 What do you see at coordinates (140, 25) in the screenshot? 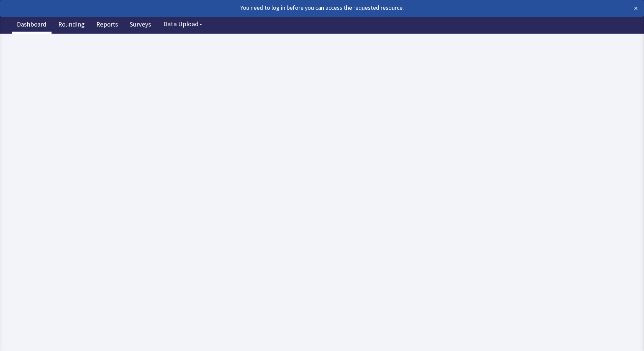
I see `a: Surveys` at bounding box center [140, 25].